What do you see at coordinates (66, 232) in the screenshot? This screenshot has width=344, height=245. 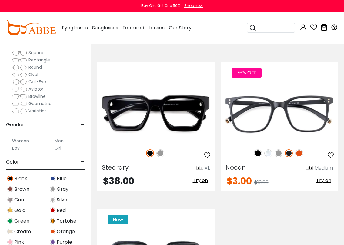 I see `span: Orange` at bounding box center [66, 232].